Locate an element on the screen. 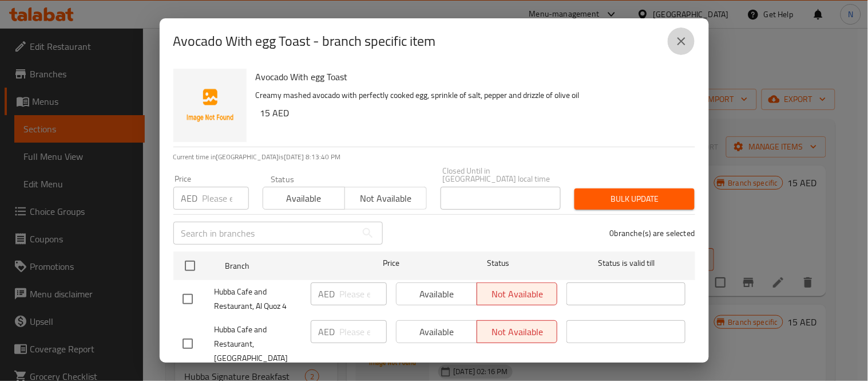 This screenshot has width=868, height=381. img: Avocado With egg Toast is located at coordinates (210, 106).